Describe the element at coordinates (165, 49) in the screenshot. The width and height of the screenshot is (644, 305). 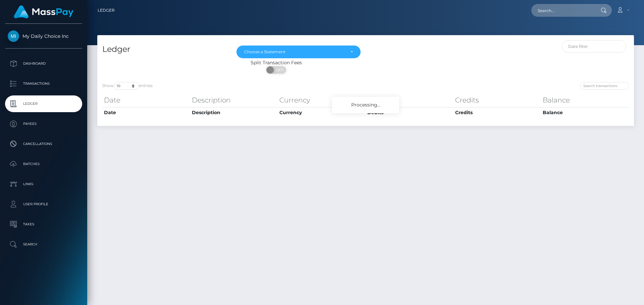
I see `h4: Ledger` at that location.